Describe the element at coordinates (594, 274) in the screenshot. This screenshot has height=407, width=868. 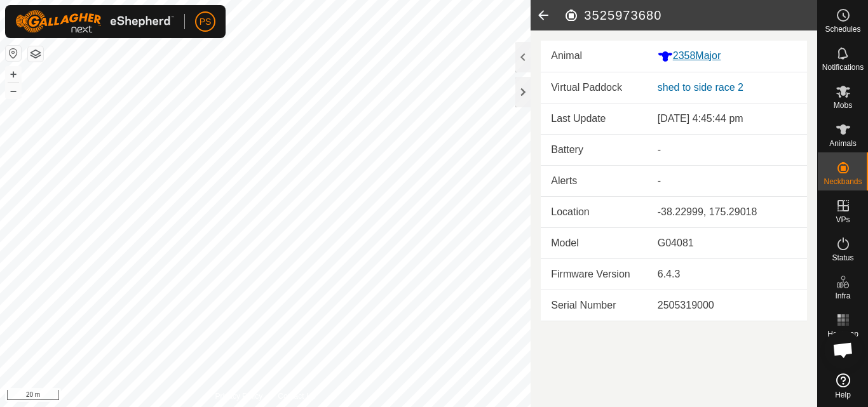
I see `td: Firmware Version` at that location.